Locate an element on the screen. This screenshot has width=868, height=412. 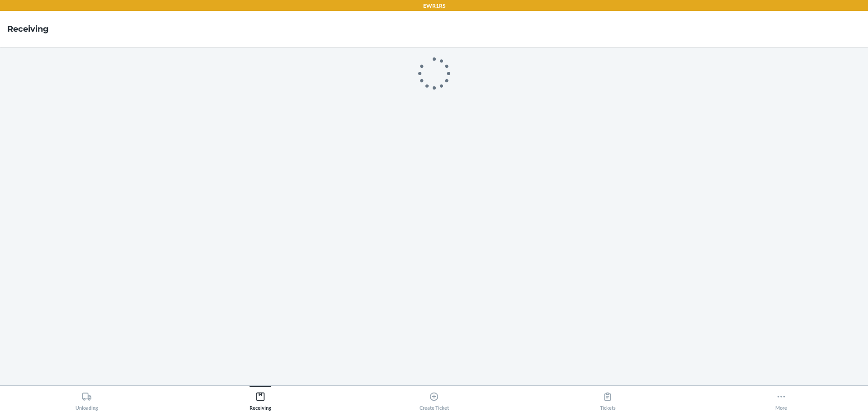
div: More is located at coordinates (781, 400).